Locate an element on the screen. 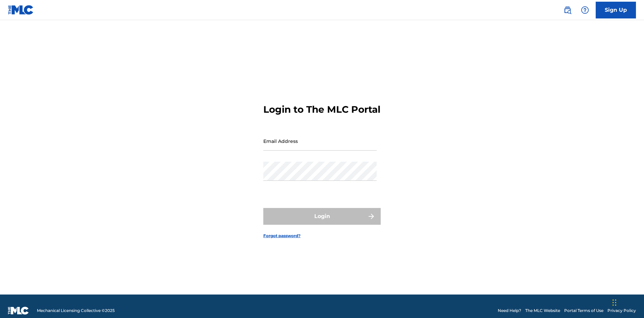  a: Need Help? is located at coordinates (509, 311).